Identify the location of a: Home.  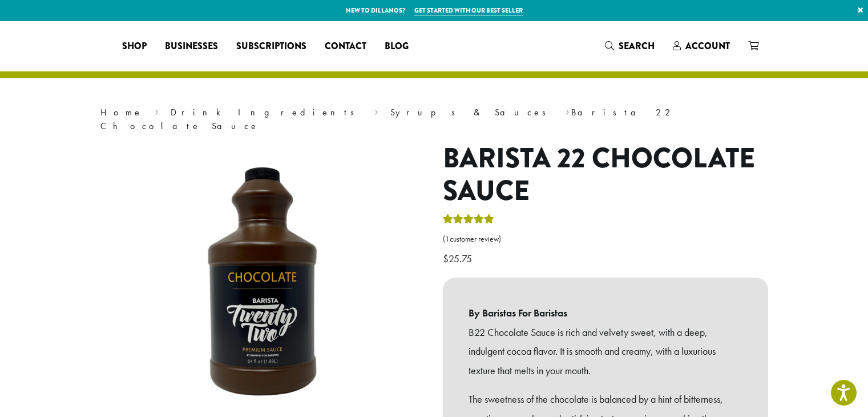
(122, 112).